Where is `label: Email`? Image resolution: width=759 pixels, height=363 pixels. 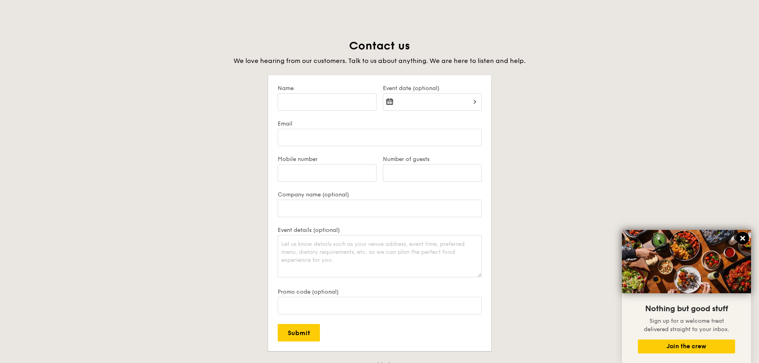
label: Email is located at coordinates (379, 123).